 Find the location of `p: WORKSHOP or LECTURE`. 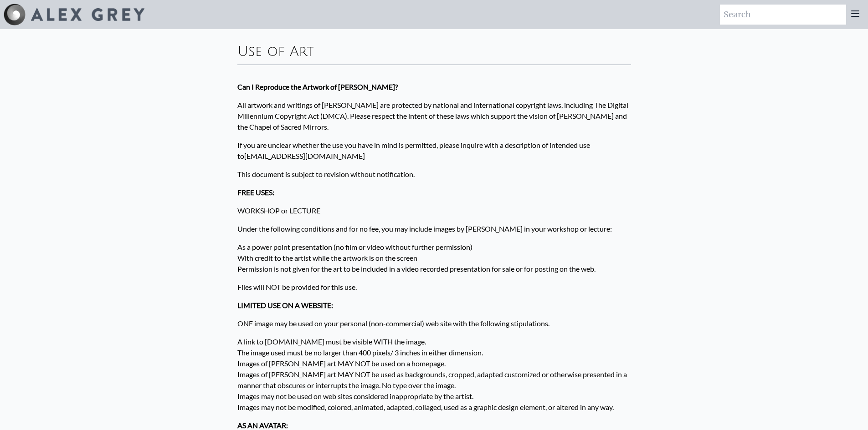

p: WORKSHOP or LECTURE is located at coordinates (434, 211).